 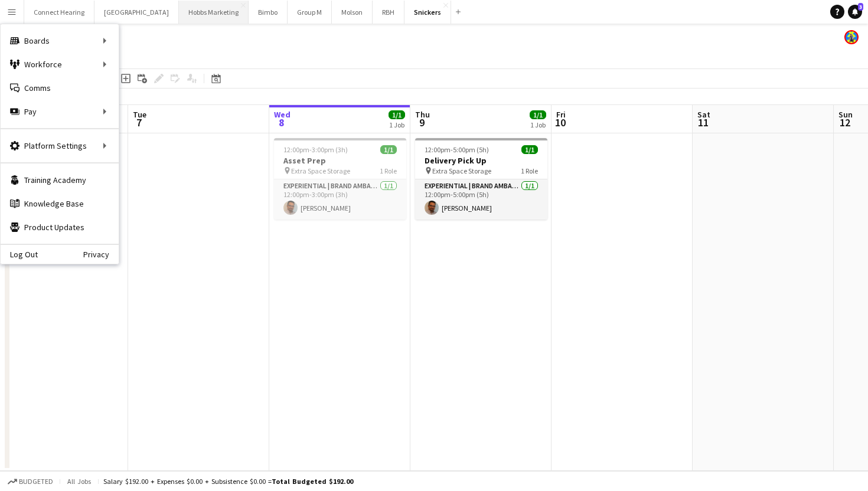 What do you see at coordinates (59, 146) in the screenshot?
I see `div: Platform Settings` at bounding box center [59, 146].